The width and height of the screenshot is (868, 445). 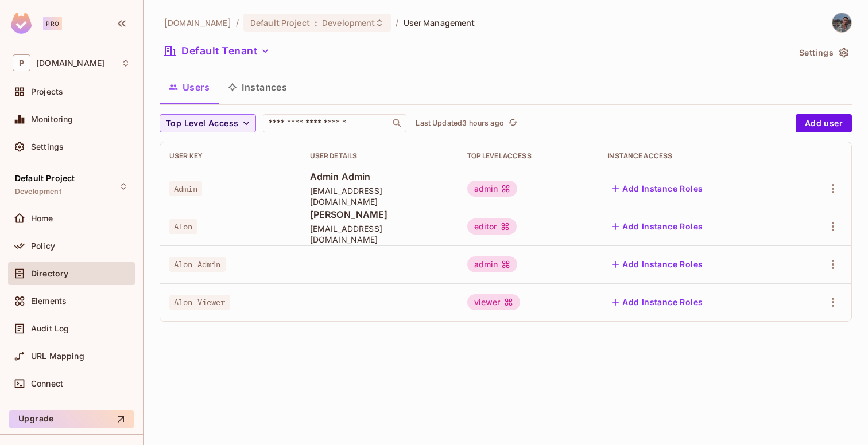 What do you see at coordinates (202, 123) in the screenshot?
I see `span: Top Level Access` at bounding box center [202, 123].